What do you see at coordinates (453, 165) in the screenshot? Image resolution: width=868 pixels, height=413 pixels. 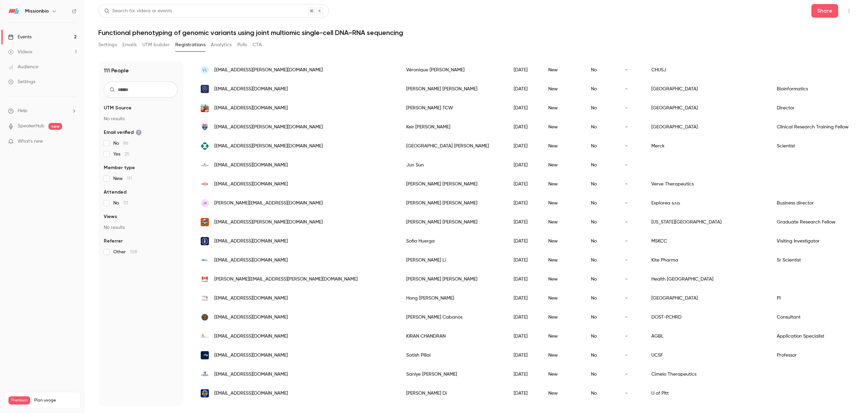 I see `div: Jun Sun` at bounding box center [453, 165].